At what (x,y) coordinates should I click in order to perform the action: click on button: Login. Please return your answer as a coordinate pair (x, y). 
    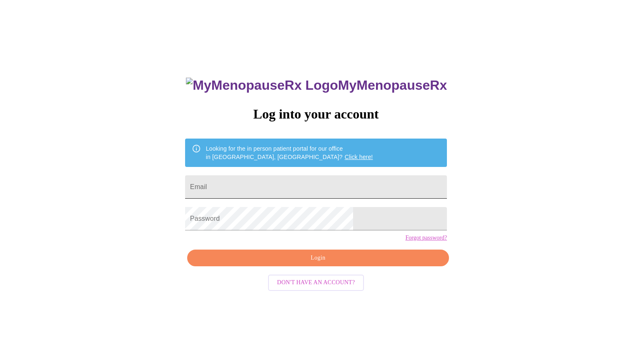
    Looking at the image, I should click on (318, 258).